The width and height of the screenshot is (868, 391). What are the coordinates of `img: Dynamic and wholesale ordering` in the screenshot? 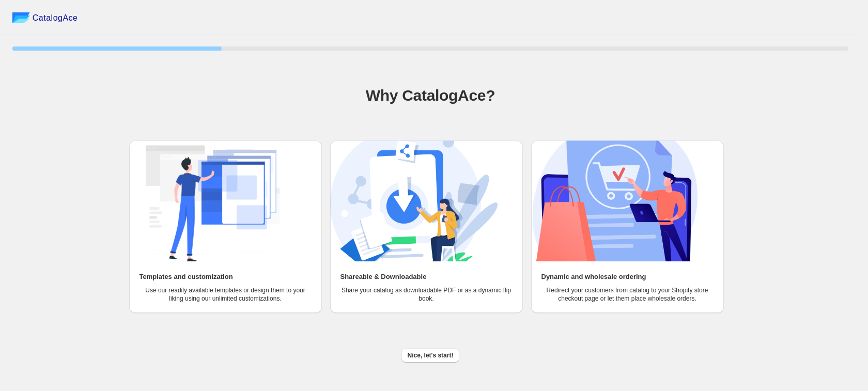 It's located at (615, 201).